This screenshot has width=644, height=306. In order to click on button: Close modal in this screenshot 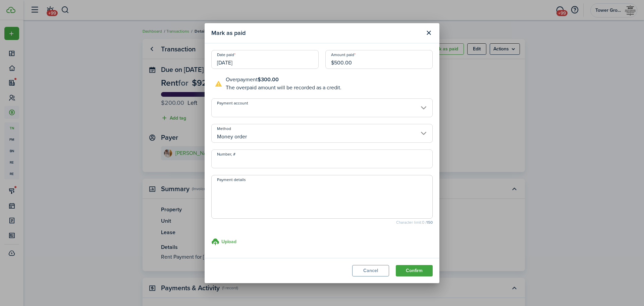, I will do `click(429, 33)`.